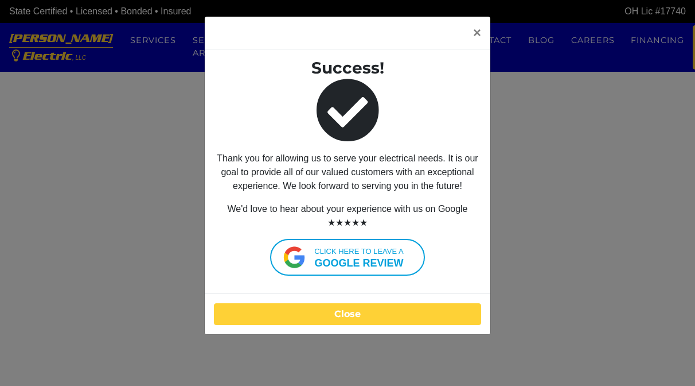  What do you see at coordinates (348, 257) in the screenshot?
I see `a: Click here to leave agoogle review` at bounding box center [348, 257].